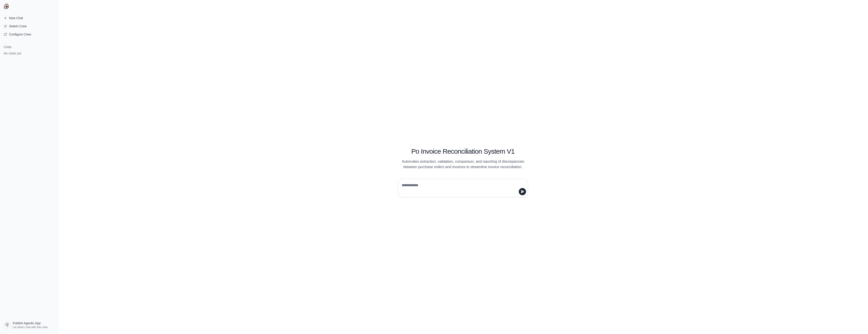 The image size is (868, 334). What do you see at coordinates (16, 18) in the screenshot?
I see `span: New Chat` at bounding box center [16, 18].